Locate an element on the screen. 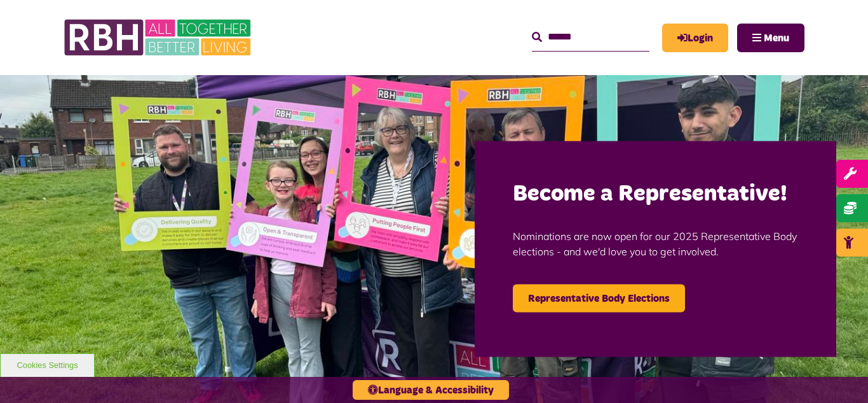 The image size is (868, 403). a: Representative Body Elections is located at coordinates (598, 298).